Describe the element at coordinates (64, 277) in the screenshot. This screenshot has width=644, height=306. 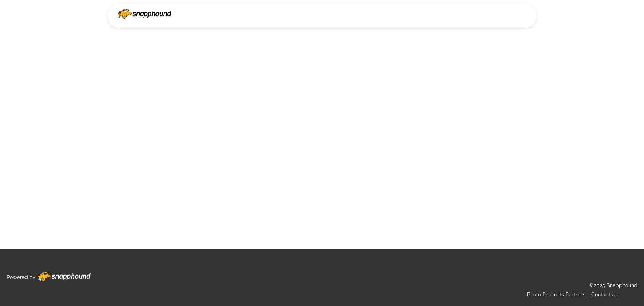
I see `img: Footer` at that location.